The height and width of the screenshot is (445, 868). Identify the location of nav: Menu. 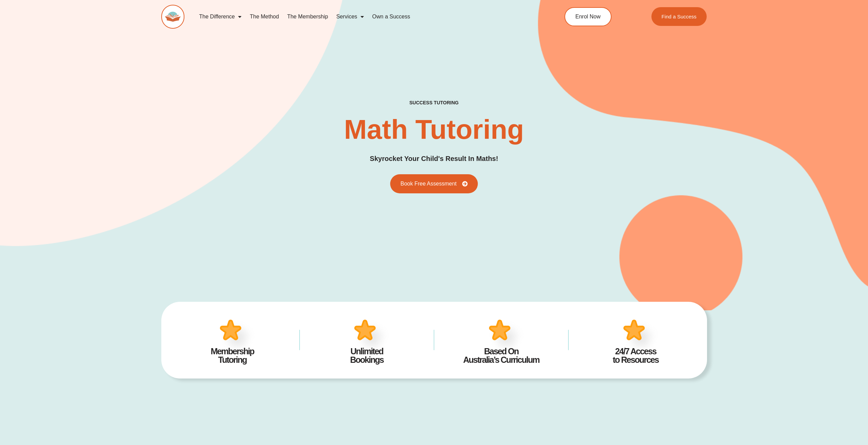
(365, 17).